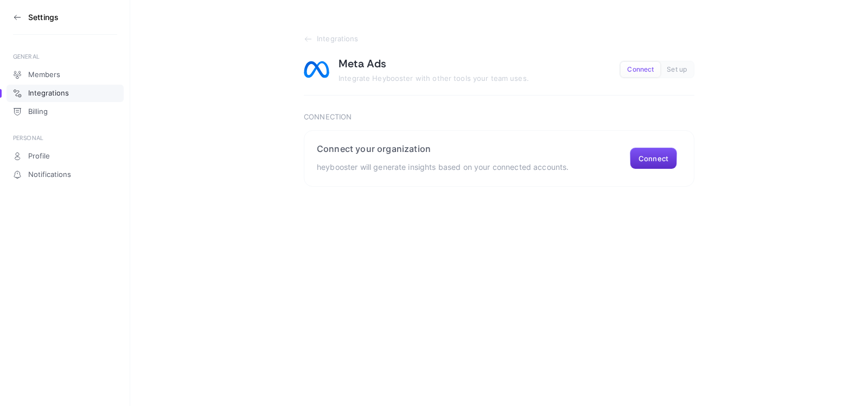 This screenshot has width=868, height=406. I want to click on h2: Connect your organization, so click(443, 148).